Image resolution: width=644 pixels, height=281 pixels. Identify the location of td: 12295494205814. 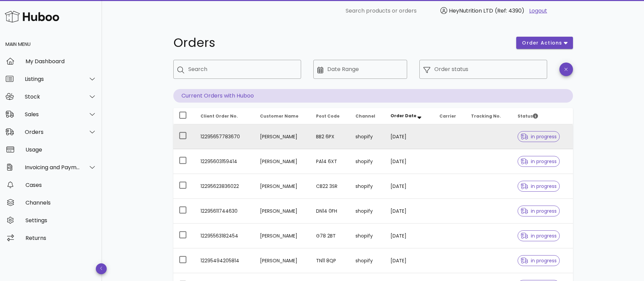
(224, 261).